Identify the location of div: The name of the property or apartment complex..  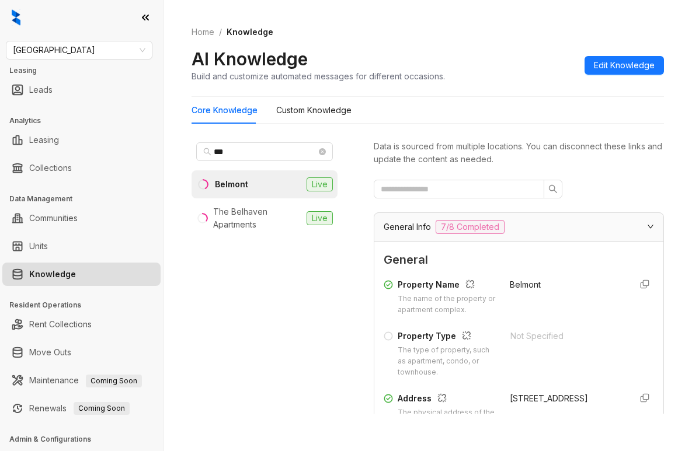
(447, 305).